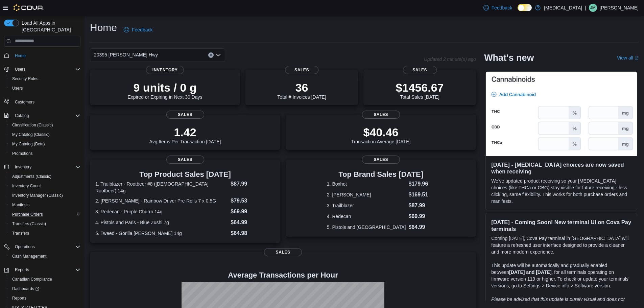  What do you see at coordinates (45, 196) in the screenshot?
I see `button: Inventory Manager (Classic)` at bounding box center [45, 196].